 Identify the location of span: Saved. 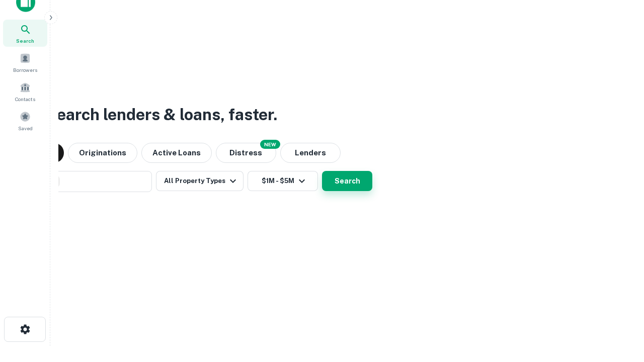
(25, 128).